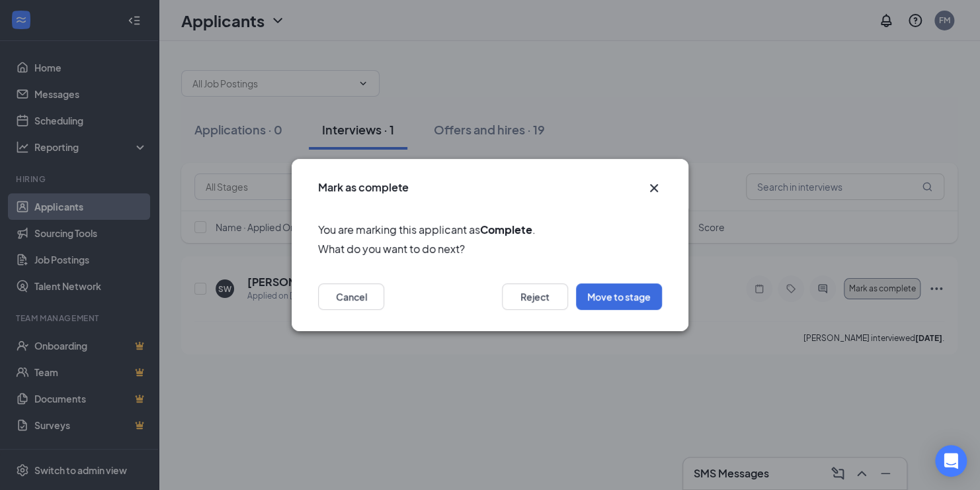  I want to click on span: What do you want to do next?, so click(490, 248).